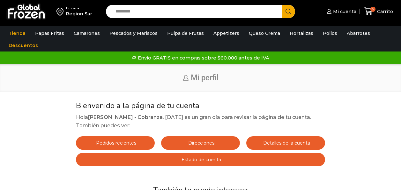 This screenshot has height=190, width=401. Describe the element at coordinates (379, 11) in the screenshot. I see `a: 5 Carrito` at that location.